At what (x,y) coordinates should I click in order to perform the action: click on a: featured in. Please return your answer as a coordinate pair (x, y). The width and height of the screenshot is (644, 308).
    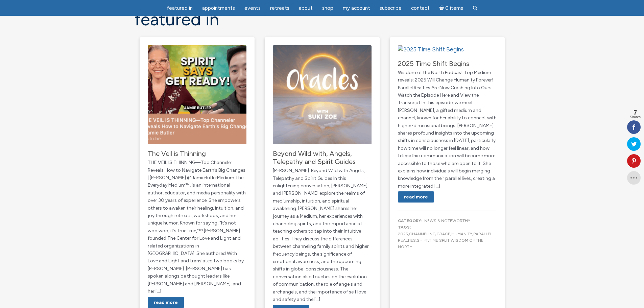
    Looking at the image, I should click on (180, 8).